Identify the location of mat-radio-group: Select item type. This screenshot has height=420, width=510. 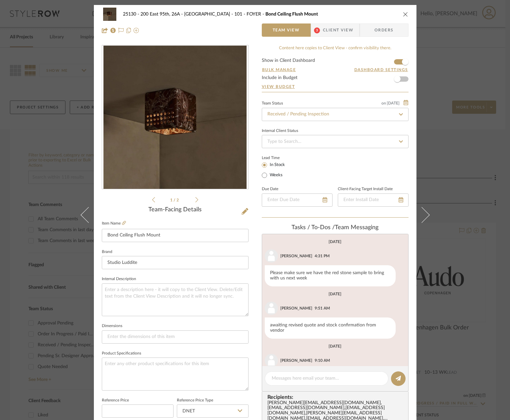
(279, 170).